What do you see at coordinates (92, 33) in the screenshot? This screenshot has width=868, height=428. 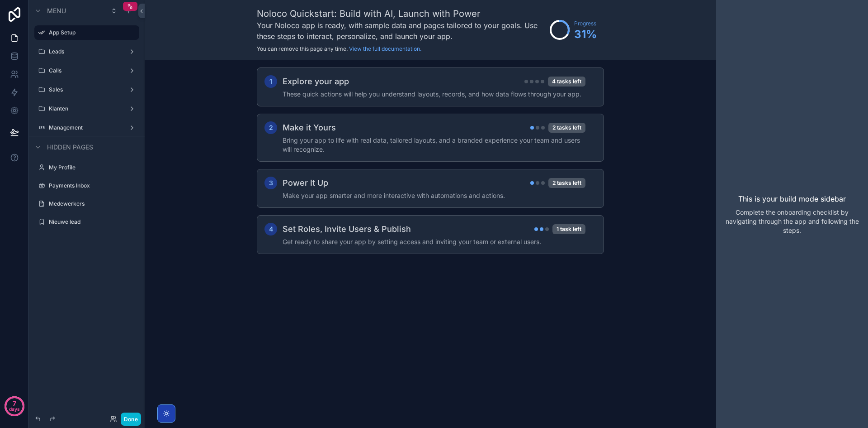 I see `label: App Setup` at bounding box center [92, 33].